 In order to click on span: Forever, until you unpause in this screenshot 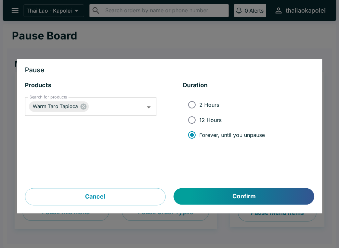, I will do `click(232, 135)`.